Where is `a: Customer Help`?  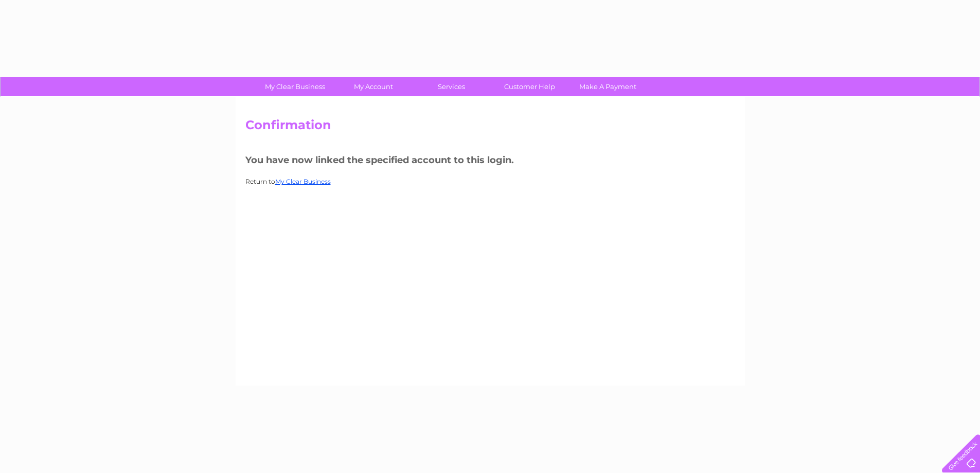 a: Customer Help is located at coordinates (530, 87).